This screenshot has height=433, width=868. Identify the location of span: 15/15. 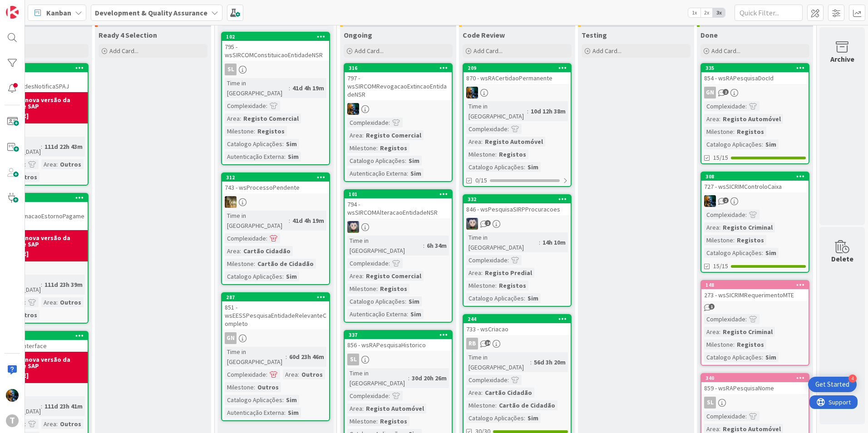
(720, 158).